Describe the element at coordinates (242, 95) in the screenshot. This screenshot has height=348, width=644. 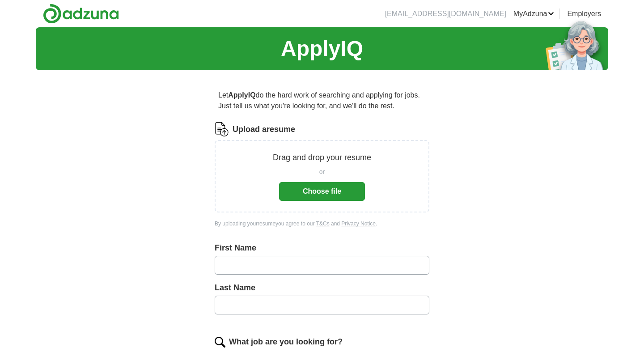
I see `strong: ApplyIQ` at that location.